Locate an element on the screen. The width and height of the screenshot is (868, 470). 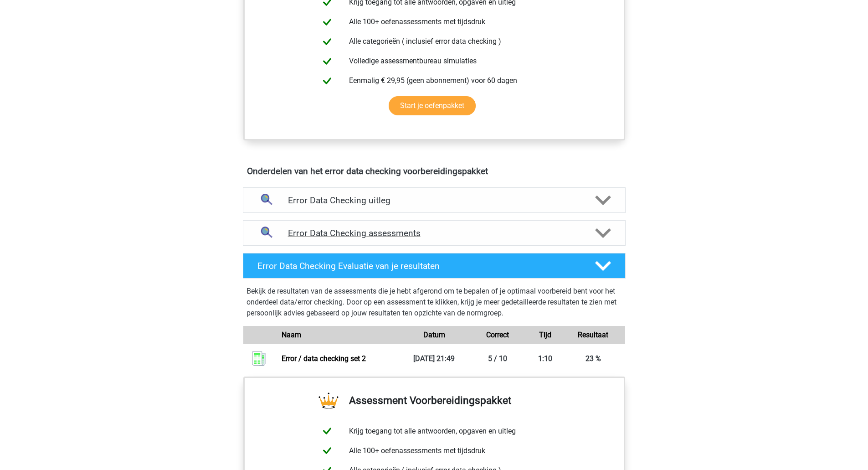
h4: Error Data Checking assessments is located at coordinates (434, 233).